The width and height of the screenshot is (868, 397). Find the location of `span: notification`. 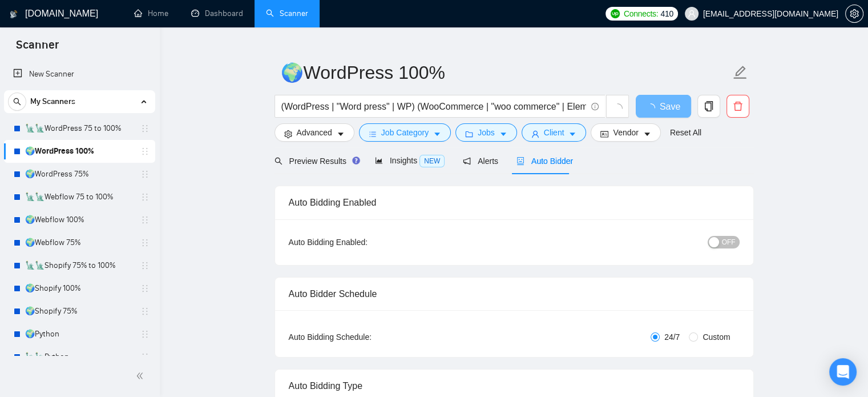

span: notification is located at coordinates (467, 161).